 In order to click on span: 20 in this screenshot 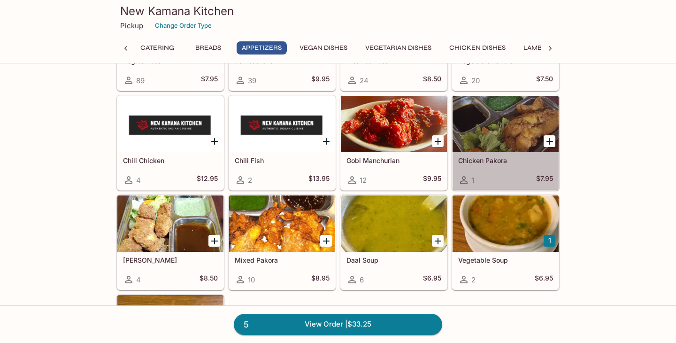, I will do `click(475, 80)`.